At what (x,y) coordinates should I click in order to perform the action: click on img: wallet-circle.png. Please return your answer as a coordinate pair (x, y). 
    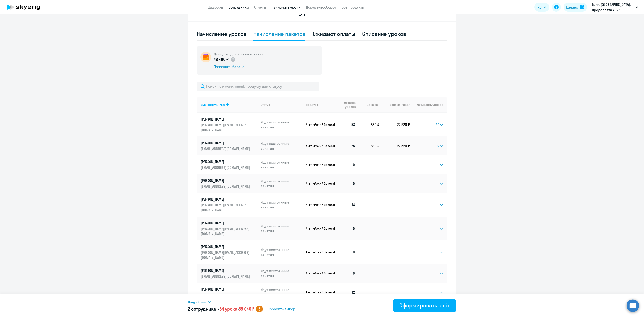
    Looking at the image, I should click on (206, 57).